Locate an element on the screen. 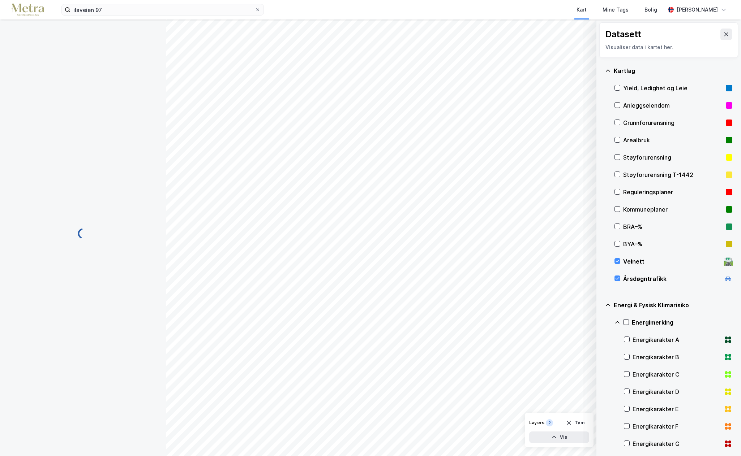  div: Kart is located at coordinates (582, 10).